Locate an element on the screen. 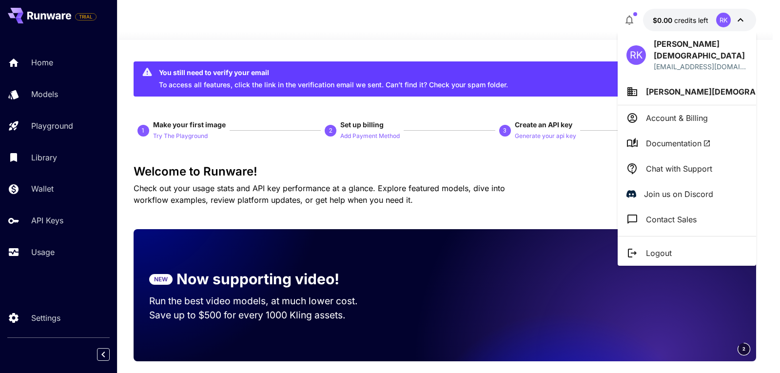 The image size is (780, 373). div: RK is located at coordinates (636, 55).